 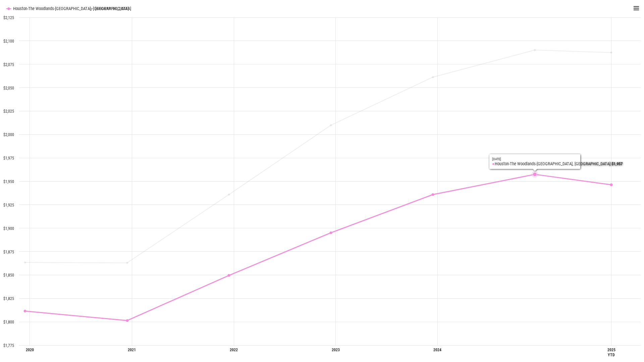 What do you see at coordinates (9, 181) in the screenshot?
I see `text: $1,950` at bounding box center [9, 181].